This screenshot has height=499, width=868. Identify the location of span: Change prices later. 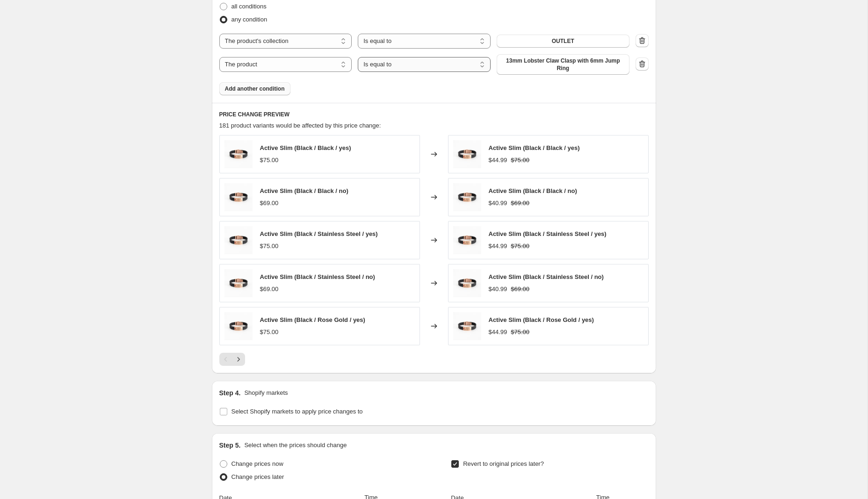
(258, 477).